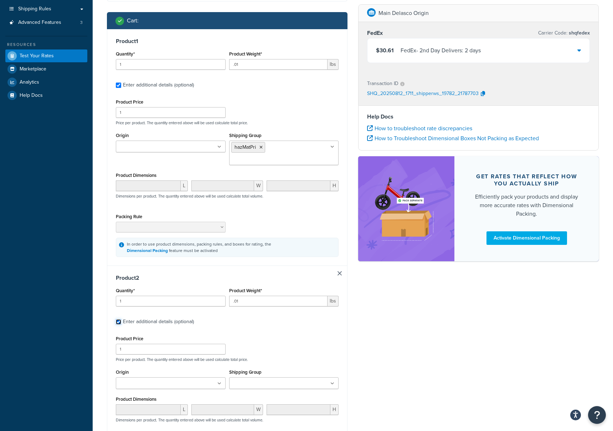  I want to click on li: Help Docs, so click(46, 95).